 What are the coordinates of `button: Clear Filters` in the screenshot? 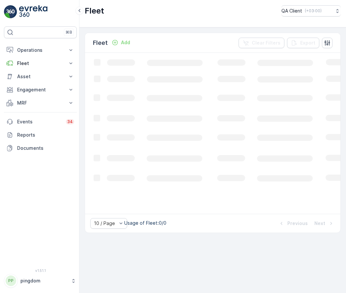 It's located at (261, 43).